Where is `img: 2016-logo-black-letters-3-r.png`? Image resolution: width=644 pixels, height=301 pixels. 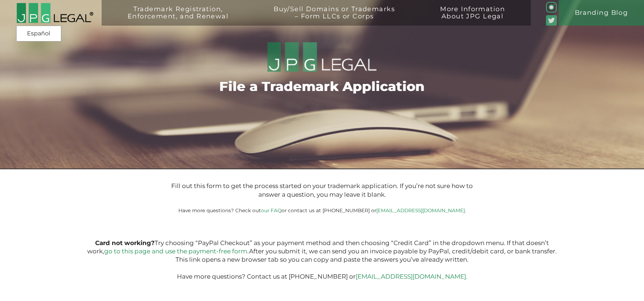 img: 2016-logo-black-letters-3-r.png is located at coordinates (55, 13).